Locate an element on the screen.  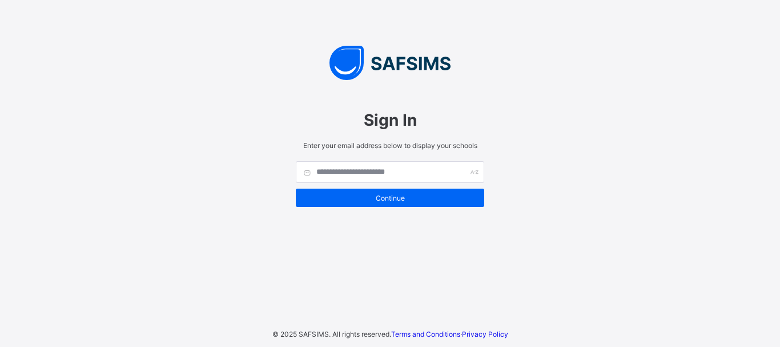
a: Terms and Conditions is located at coordinates (426, 334).